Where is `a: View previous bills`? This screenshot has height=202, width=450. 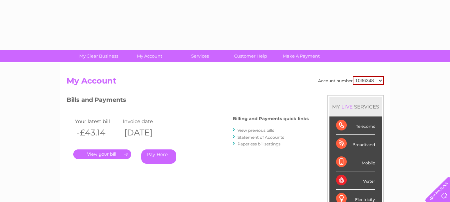 a: View previous bills is located at coordinates (256, 130).